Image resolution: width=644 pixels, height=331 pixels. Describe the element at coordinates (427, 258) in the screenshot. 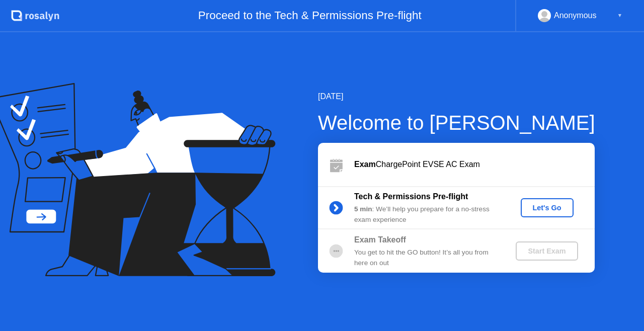

I see `div: You get to hit the GO button! It’s all you from here on out` at that location.